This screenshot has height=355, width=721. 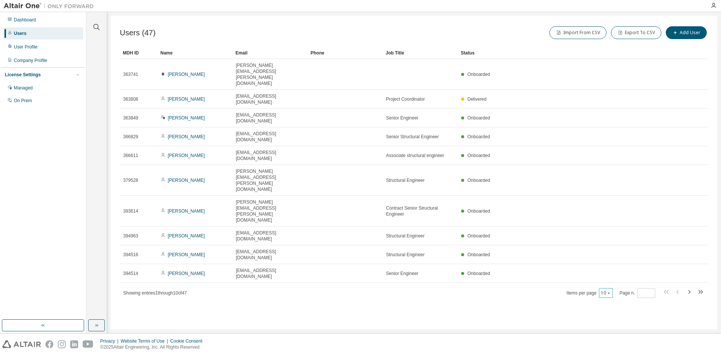 I want to click on div: Cookie Consent, so click(x=188, y=341).